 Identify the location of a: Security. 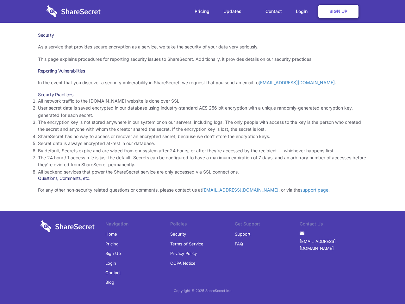
(178, 234).